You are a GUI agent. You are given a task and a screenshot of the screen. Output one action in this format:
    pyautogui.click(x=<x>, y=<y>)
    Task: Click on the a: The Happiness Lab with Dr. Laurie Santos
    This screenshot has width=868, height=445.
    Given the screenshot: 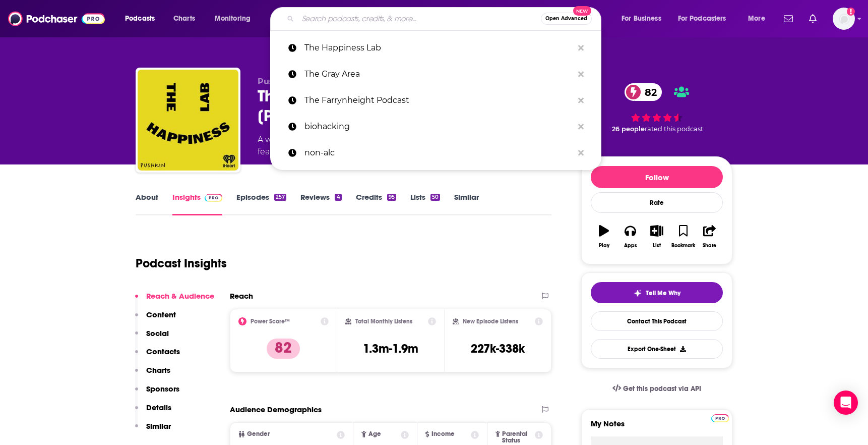 What is the action you would take?
    pyautogui.click(x=188, y=120)
    